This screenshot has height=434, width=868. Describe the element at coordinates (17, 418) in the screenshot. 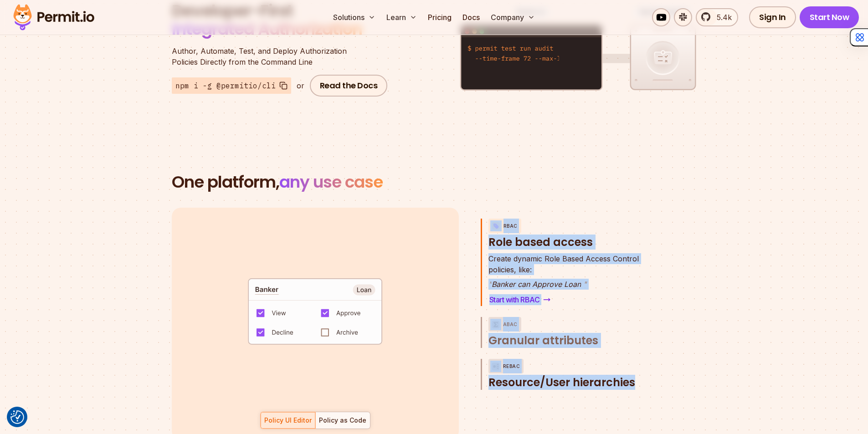

I see `img: Revisit consent button` at that location.